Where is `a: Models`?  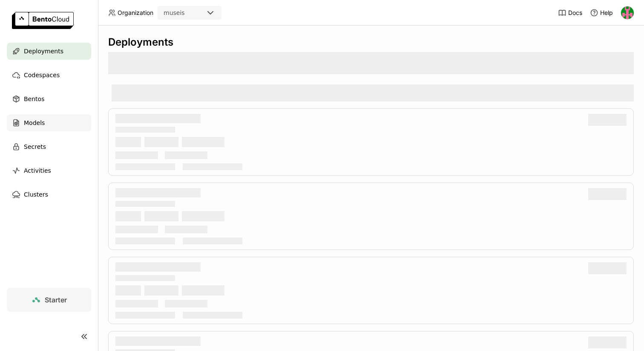 a: Models is located at coordinates (49, 123).